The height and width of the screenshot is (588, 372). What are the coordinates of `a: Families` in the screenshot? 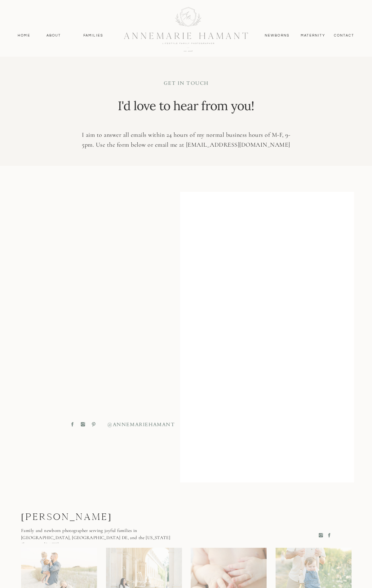 It's located at (93, 36).